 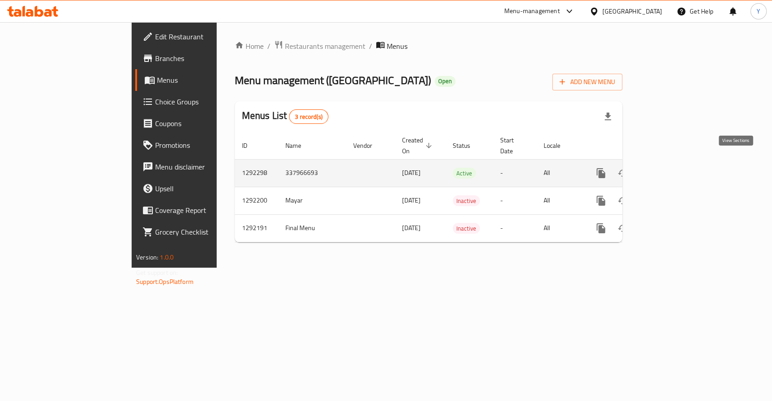 I want to click on div: Open, so click(x=445, y=81).